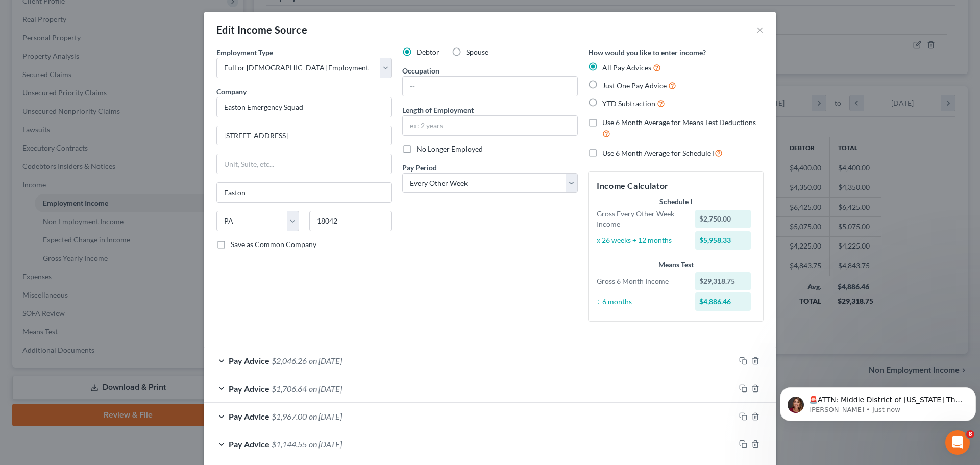 Image resolution: width=980 pixels, height=465 pixels. I want to click on span: Company, so click(231, 91).